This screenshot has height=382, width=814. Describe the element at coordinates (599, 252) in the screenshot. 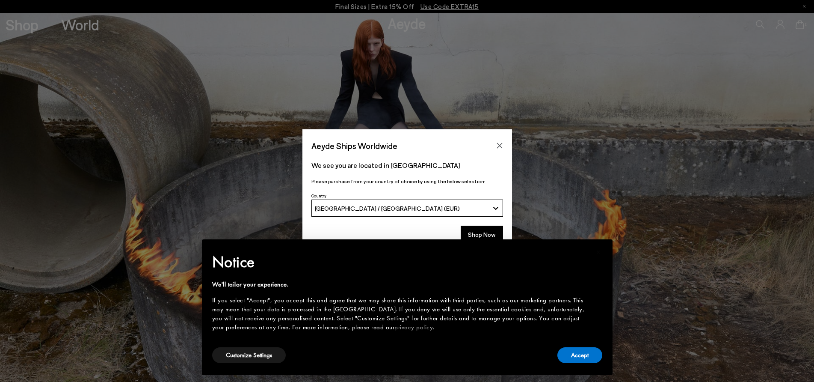

I see `button: Close this notice` at that location.